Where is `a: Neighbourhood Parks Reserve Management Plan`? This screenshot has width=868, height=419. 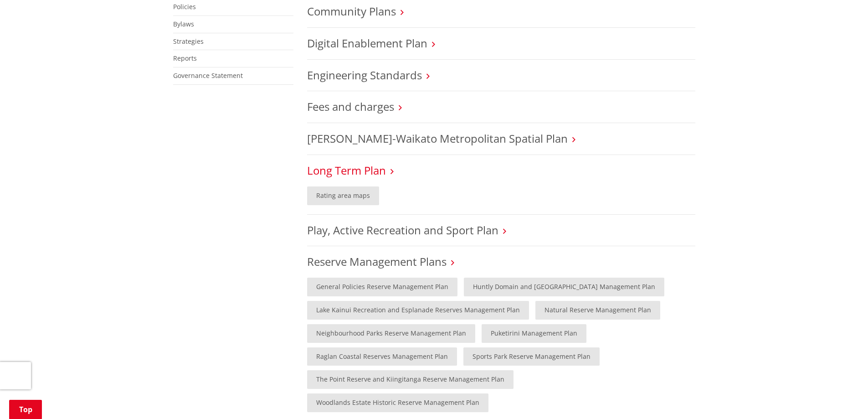
a: Neighbourhood Parks Reserve Management Plan is located at coordinates (391, 333).